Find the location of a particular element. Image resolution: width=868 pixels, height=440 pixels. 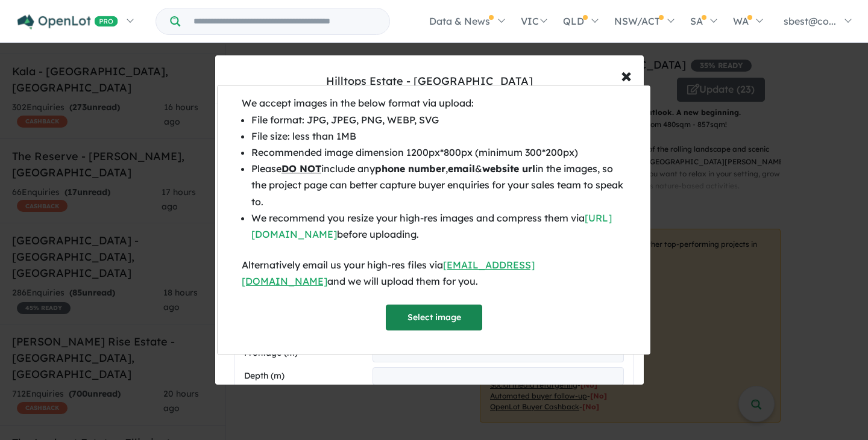

li: File format: JPG, JPEG, PNG, WEBP, SVG is located at coordinates (439, 120).